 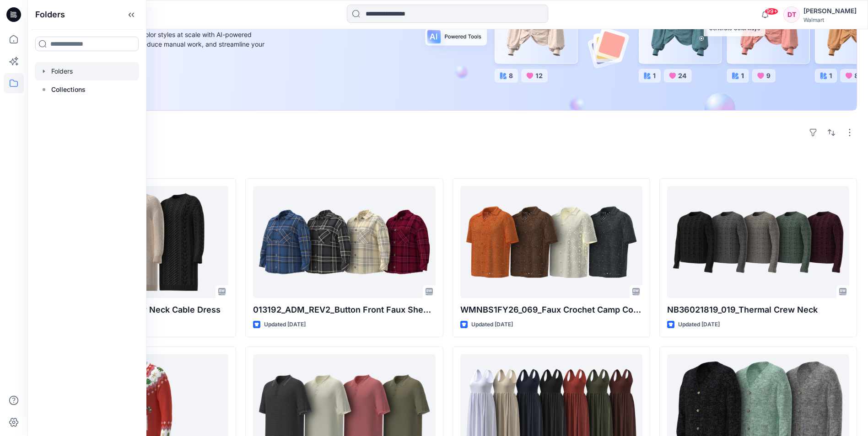 What do you see at coordinates (68, 90) in the screenshot?
I see `p: Collections` at bounding box center [68, 90].